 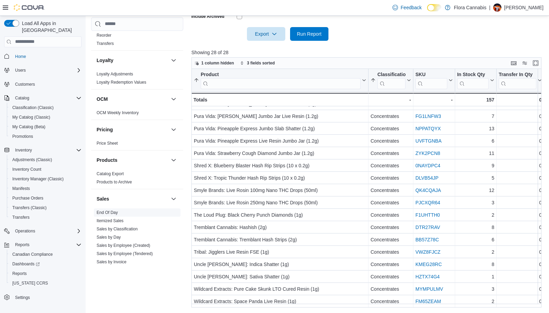 I want to click on span: Loyalty Adjustments, so click(x=115, y=74).